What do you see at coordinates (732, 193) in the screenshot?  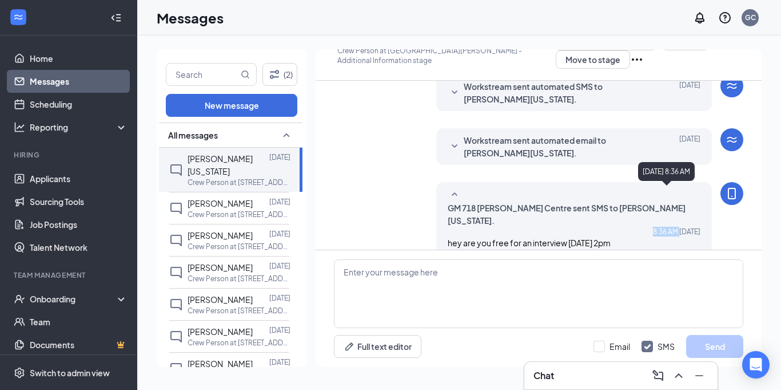 I see `svg: MobileSms` at bounding box center [732, 193].